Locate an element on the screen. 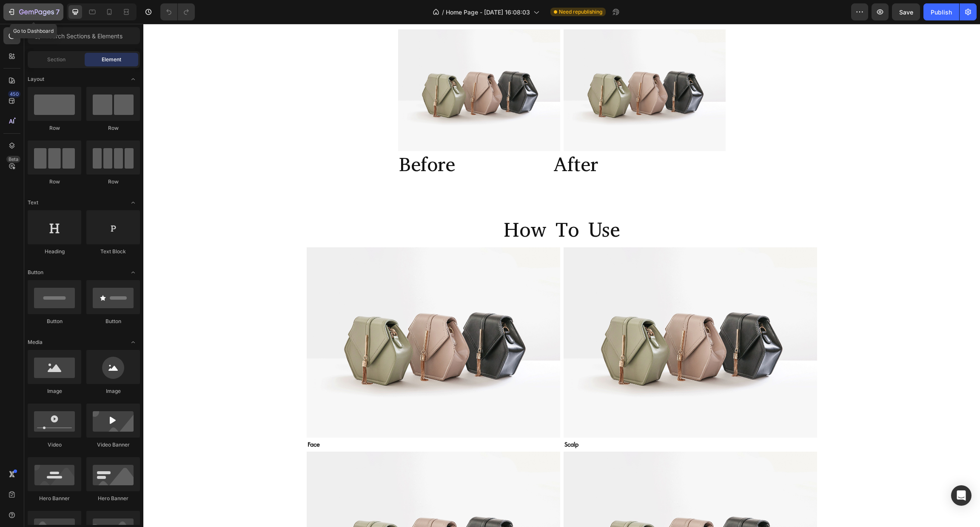 Image resolution: width=980 pixels, height=527 pixels. span: Layout is located at coordinates (36, 79).